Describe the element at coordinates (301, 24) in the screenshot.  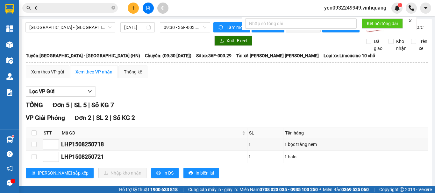
I see `input: Nhập số tổng đài` at that location.